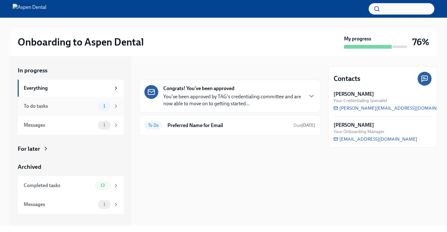  Describe the element at coordinates (304, 125) in the screenshot. I see `span: September 2nd, 2025 10:00` at that location.